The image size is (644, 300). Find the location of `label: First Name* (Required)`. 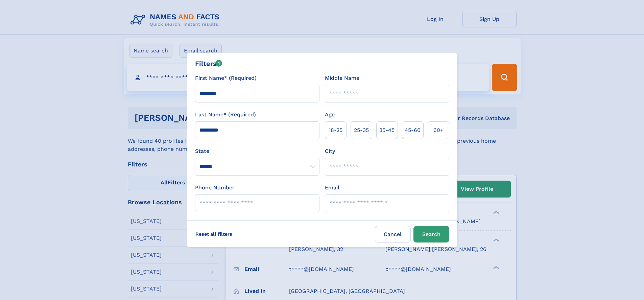

label: First Name* (Required) is located at coordinates (225, 78).